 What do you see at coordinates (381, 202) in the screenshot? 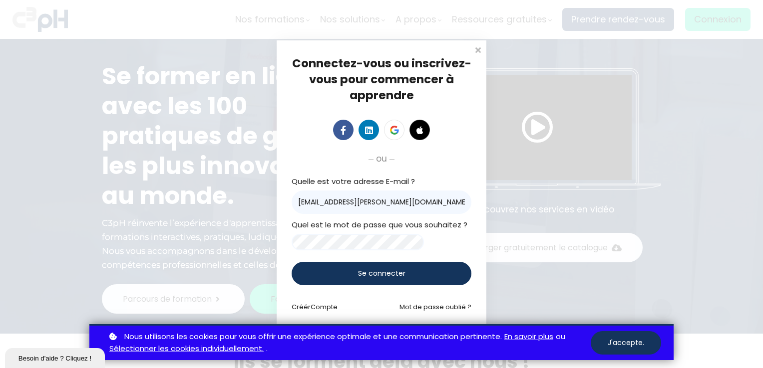
I see `input: E-mail ?` at bounding box center [381, 202].